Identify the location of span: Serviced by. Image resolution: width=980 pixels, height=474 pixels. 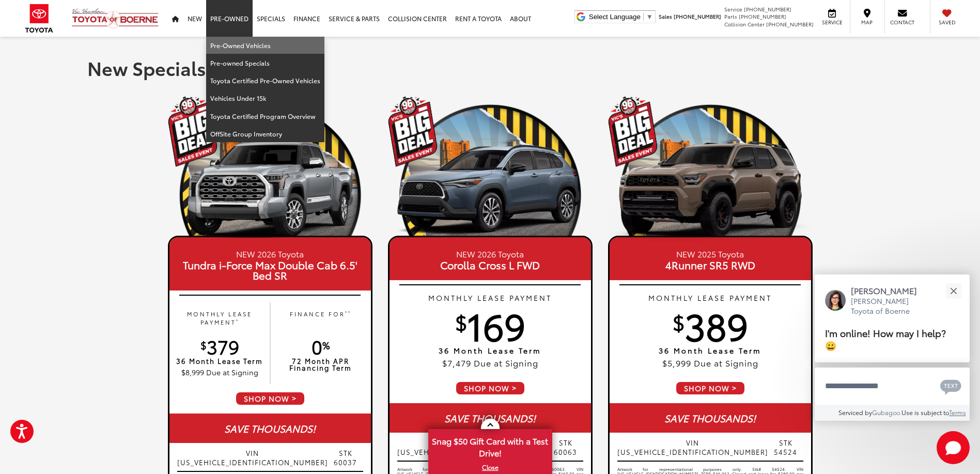
(855, 412).